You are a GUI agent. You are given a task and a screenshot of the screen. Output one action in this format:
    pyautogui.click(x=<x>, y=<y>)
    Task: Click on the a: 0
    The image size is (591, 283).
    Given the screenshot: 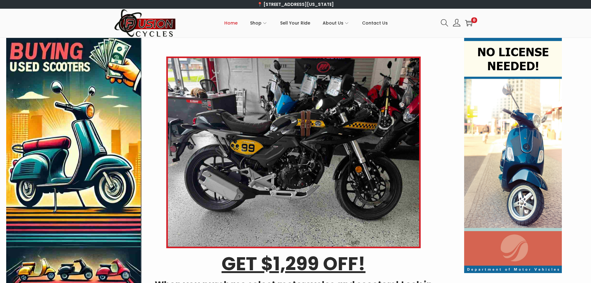 What is the action you would take?
    pyautogui.click(x=469, y=23)
    